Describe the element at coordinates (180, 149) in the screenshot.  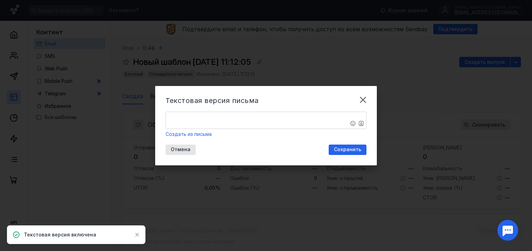
I see `button: Отмена` at that location.